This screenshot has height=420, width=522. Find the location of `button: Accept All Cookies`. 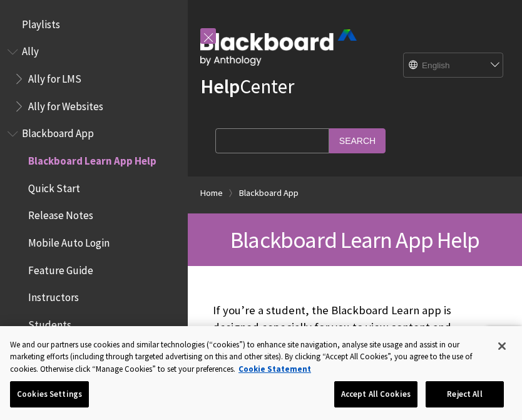

button: Accept All Cookies is located at coordinates (376, 394).